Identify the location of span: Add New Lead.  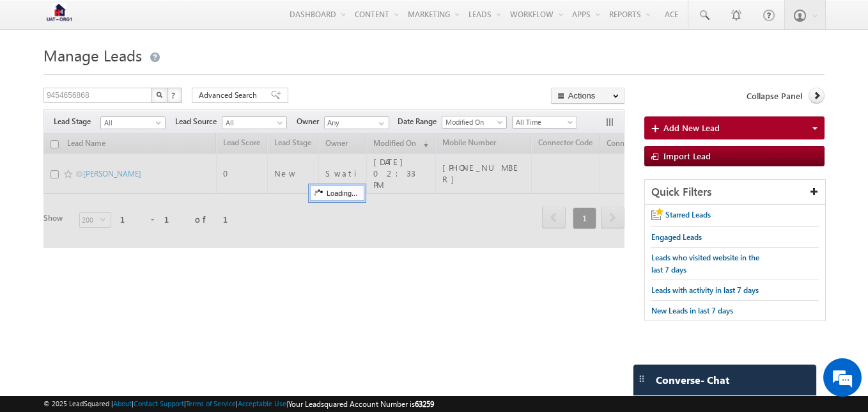
(692, 128).